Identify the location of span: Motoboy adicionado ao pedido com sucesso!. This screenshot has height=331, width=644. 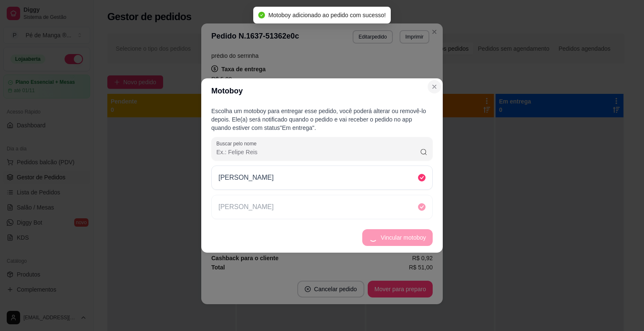
(327, 15).